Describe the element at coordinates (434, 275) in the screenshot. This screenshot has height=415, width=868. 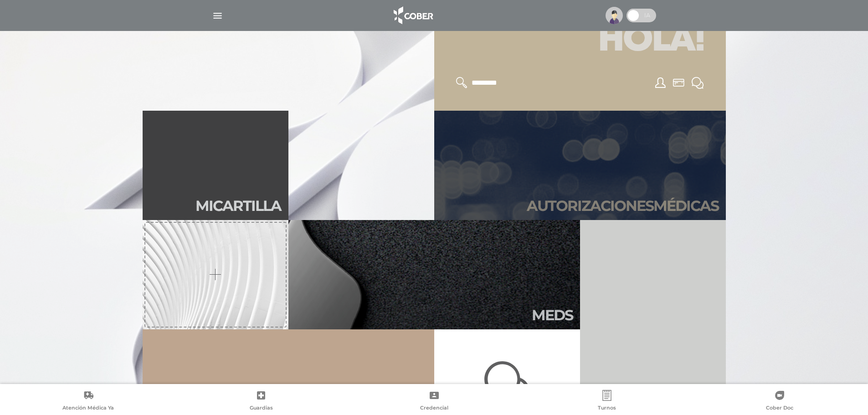
I see `a: Meds` at that location.